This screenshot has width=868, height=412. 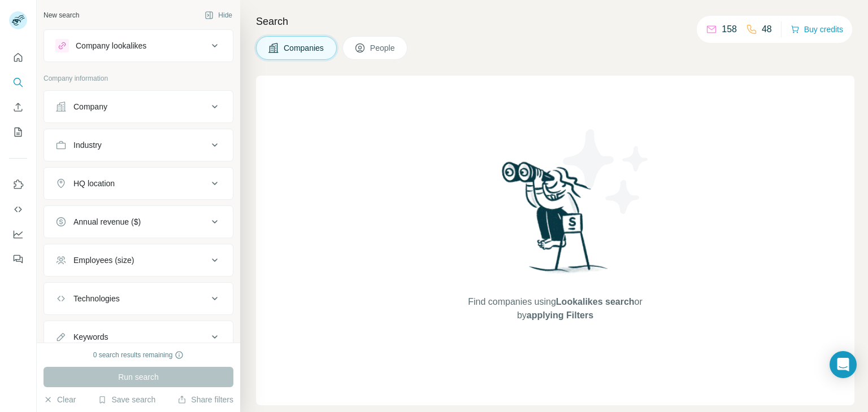 I want to click on button: Use Surfe API, so click(x=18, y=210).